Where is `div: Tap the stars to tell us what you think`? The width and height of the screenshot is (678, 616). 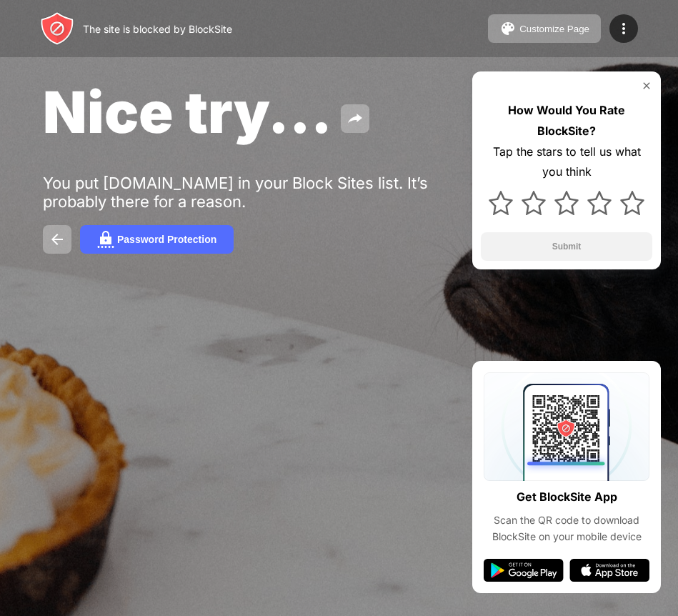
div: Tap the stars to tell us what you think is located at coordinates (566, 162).